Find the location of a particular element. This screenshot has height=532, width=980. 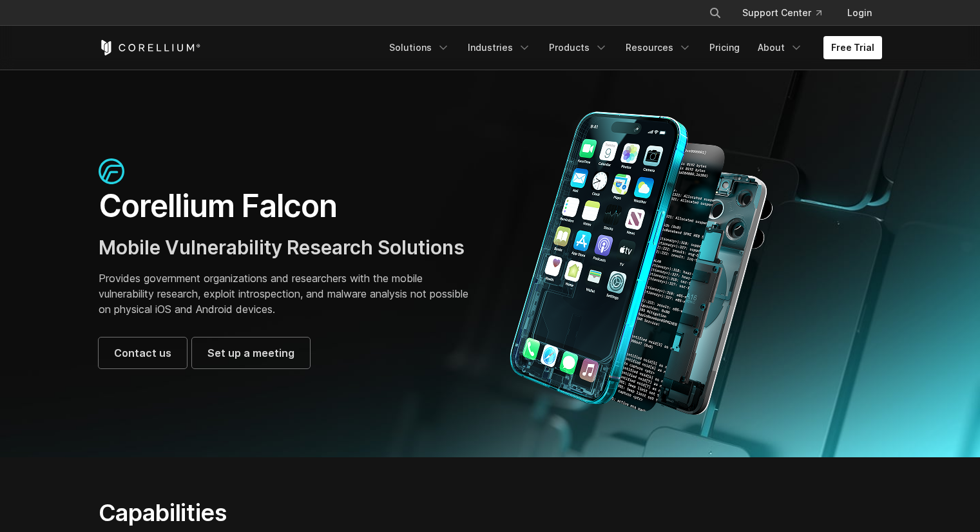

a: About is located at coordinates (780, 47).